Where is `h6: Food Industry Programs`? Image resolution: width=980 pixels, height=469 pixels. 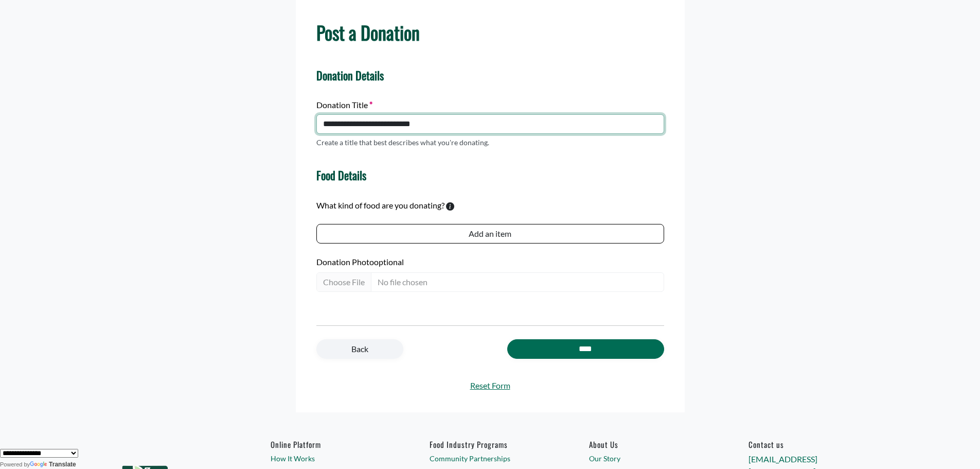
h6: Food Industry Programs is located at coordinates (490, 444).